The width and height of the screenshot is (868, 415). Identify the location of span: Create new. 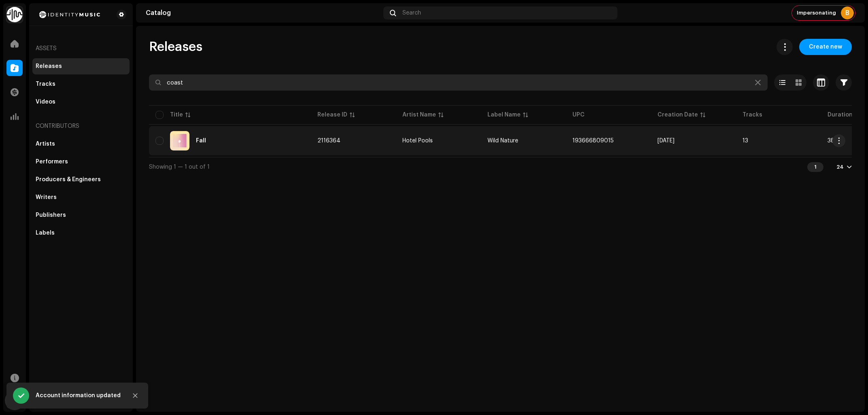
(825, 47).